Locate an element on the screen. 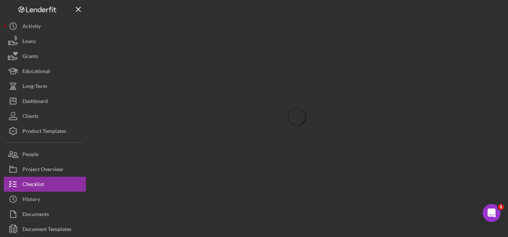 This screenshot has height=237, width=508. button: Clients is located at coordinates (45, 116).